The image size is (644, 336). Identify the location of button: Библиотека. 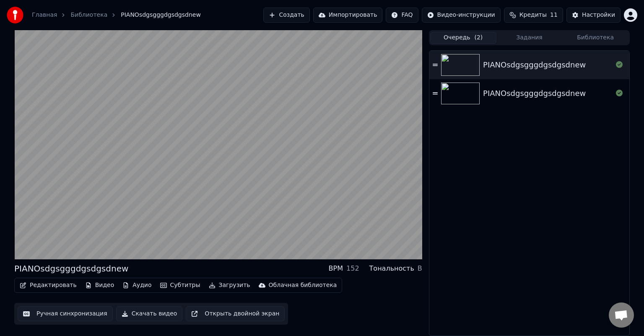
(595, 38).